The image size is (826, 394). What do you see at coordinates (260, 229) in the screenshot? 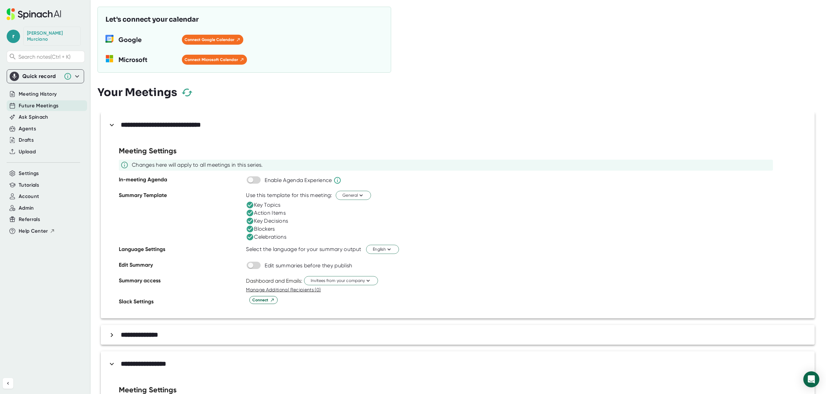
I see `div: Blockers` at bounding box center [260, 229].